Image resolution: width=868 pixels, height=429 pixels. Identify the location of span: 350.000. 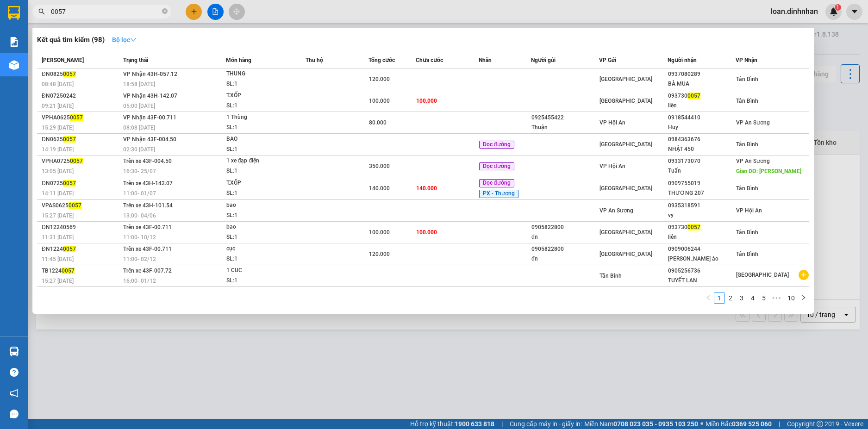
(379, 166).